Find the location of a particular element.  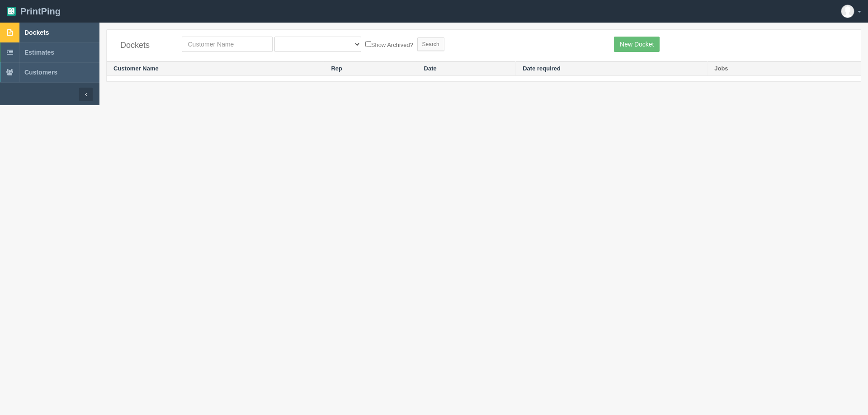

a: Date is located at coordinates (430, 68).